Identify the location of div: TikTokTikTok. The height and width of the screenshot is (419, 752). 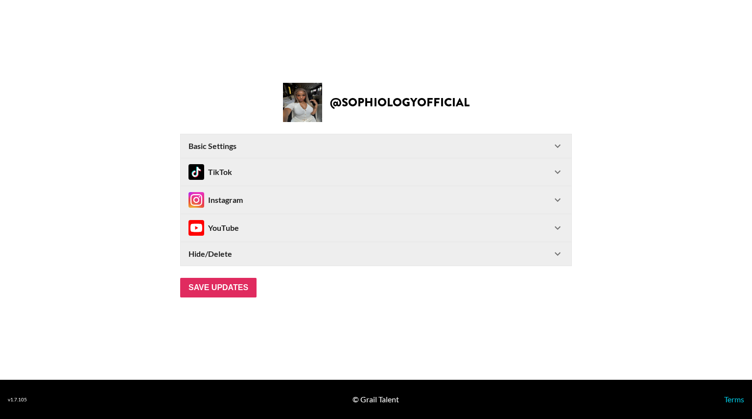
(376, 172).